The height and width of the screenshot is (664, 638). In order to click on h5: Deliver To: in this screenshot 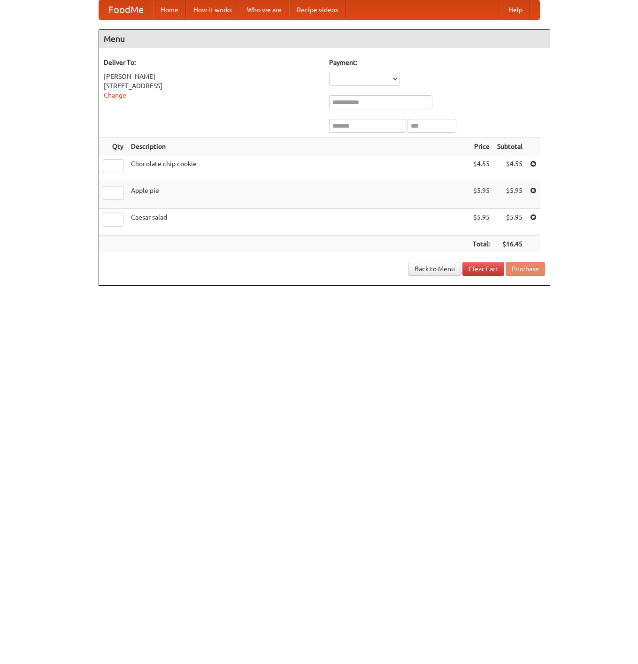, I will do `click(212, 62)`.